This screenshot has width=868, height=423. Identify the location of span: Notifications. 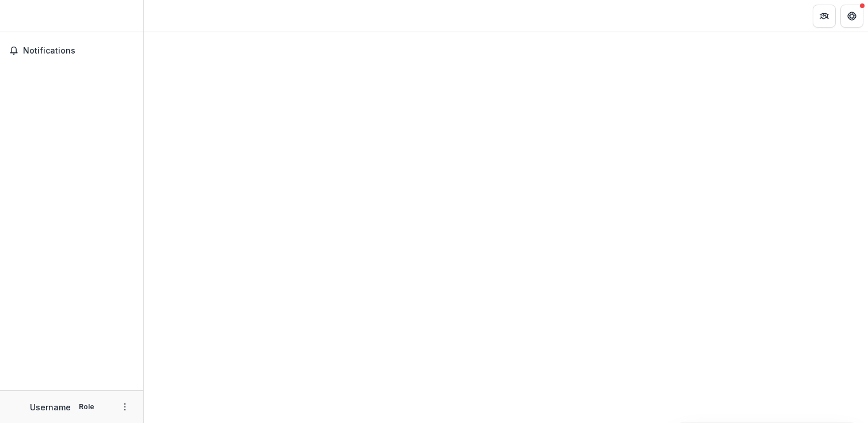
(79, 51).